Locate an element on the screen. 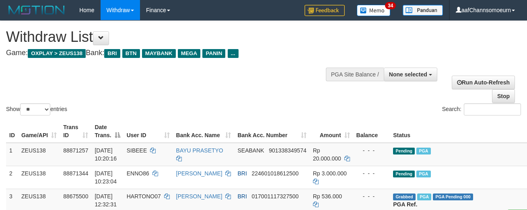 Image resolution: width=527 pixels, height=210 pixels. span: Copy 901338349574 to clipboard is located at coordinates (287, 151).